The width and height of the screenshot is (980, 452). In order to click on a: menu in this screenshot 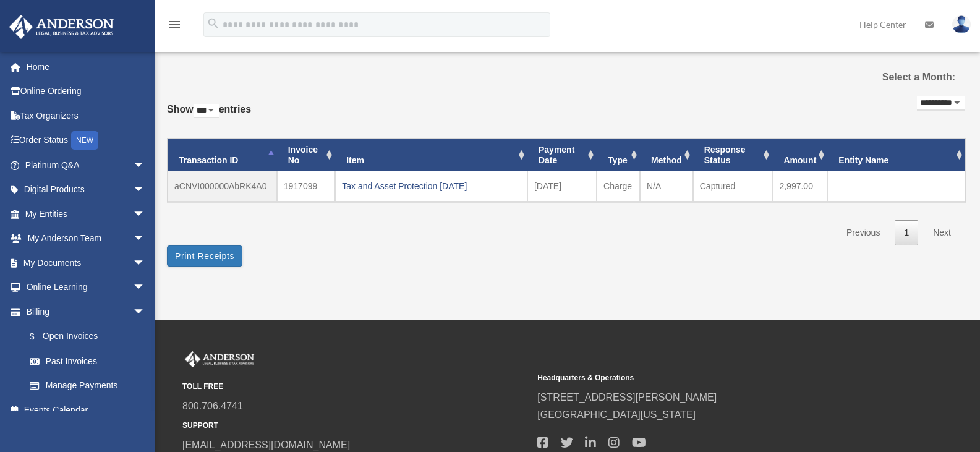, I will do `click(175, 27)`.